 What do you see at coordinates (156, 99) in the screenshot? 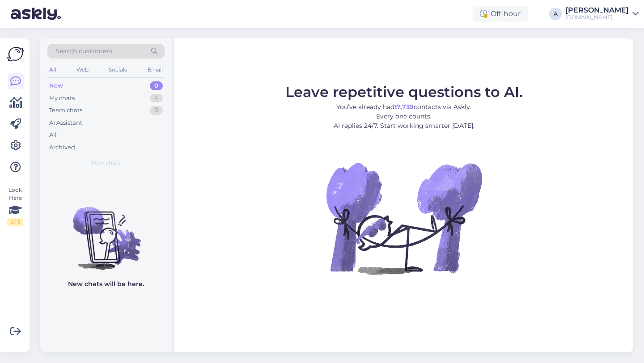
I see `div: 4` at bounding box center [156, 99].